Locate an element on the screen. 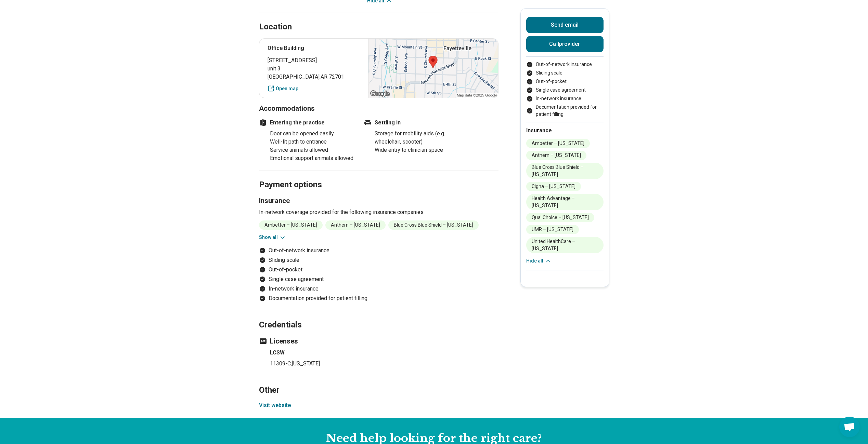 The width and height of the screenshot is (868, 444). a: Open chat is located at coordinates (849, 427).